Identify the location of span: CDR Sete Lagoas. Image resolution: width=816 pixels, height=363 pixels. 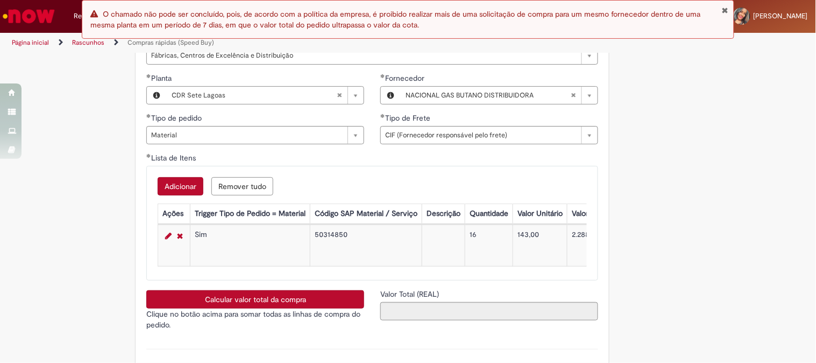
(254, 95).